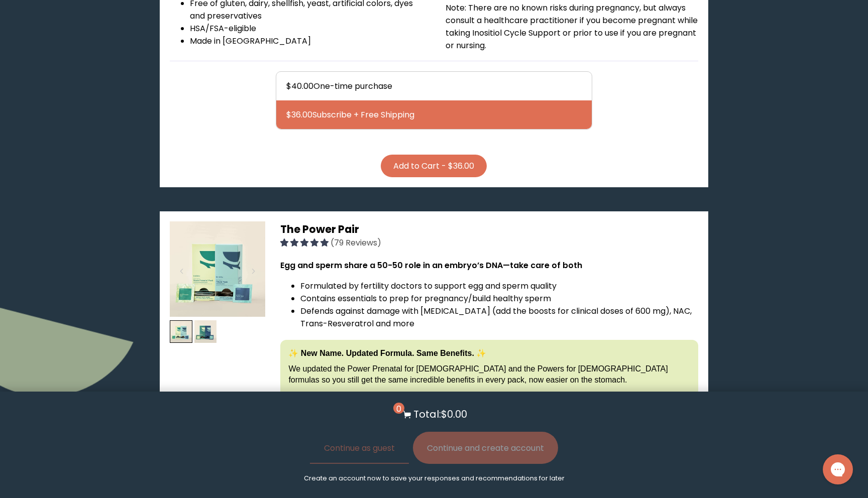  I want to click on button: Gorgias live chat, so click(20, 19).